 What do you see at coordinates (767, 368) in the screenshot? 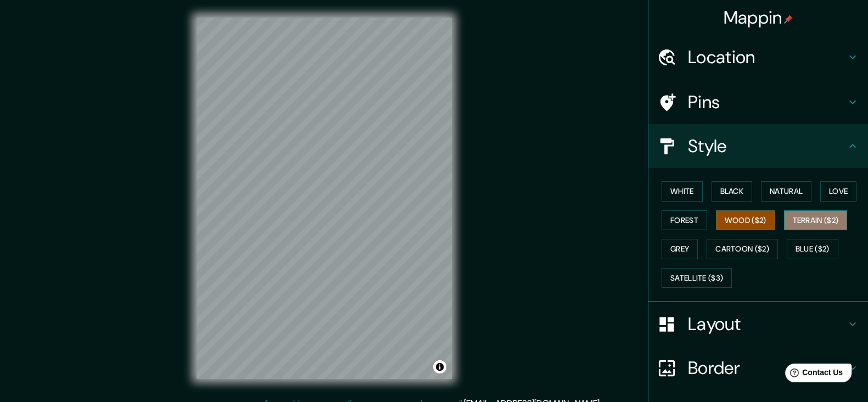
I see `h4: Border` at bounding box center [767, 368].